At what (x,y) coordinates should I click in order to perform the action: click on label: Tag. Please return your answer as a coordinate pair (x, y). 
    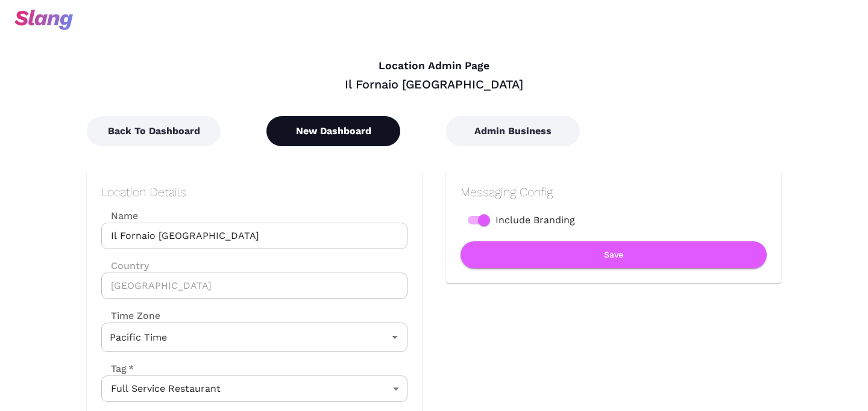
    Looking at the image, I should click on (118, 368).